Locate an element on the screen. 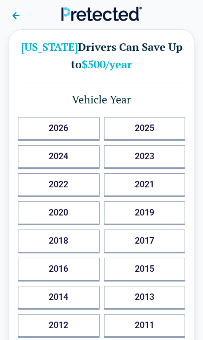  button: 2018 is located at coordinates (59, 242).